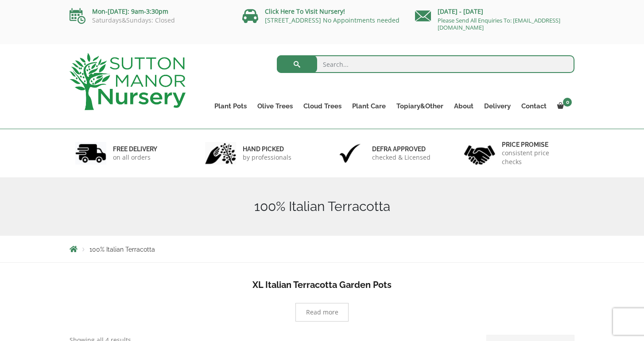 Image resolution: width=644 pixels, height=341 pixels. What do you see at coordinates (464, 106) in the screenshot?
I see `a: About` at bounding box center [464, 106].